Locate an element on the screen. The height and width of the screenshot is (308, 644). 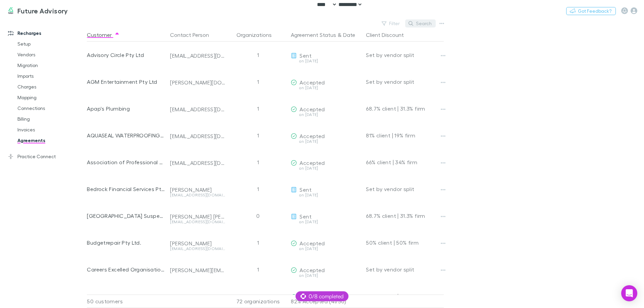
a: Imports is located at coordinates (50, 76).